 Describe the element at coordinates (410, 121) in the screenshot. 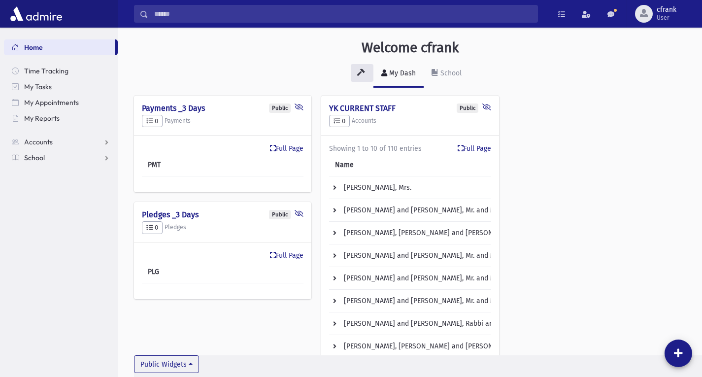

I see `h5: Accounts` at that location.